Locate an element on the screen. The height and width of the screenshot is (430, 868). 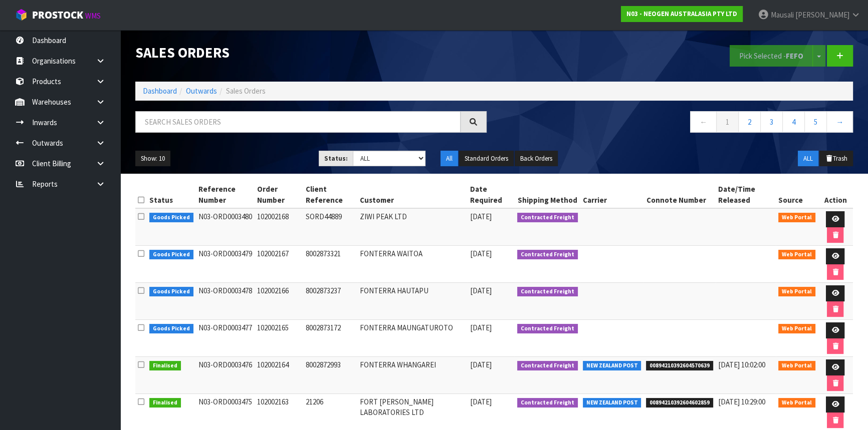
th: Date Required is located at coordinates (491, 194).